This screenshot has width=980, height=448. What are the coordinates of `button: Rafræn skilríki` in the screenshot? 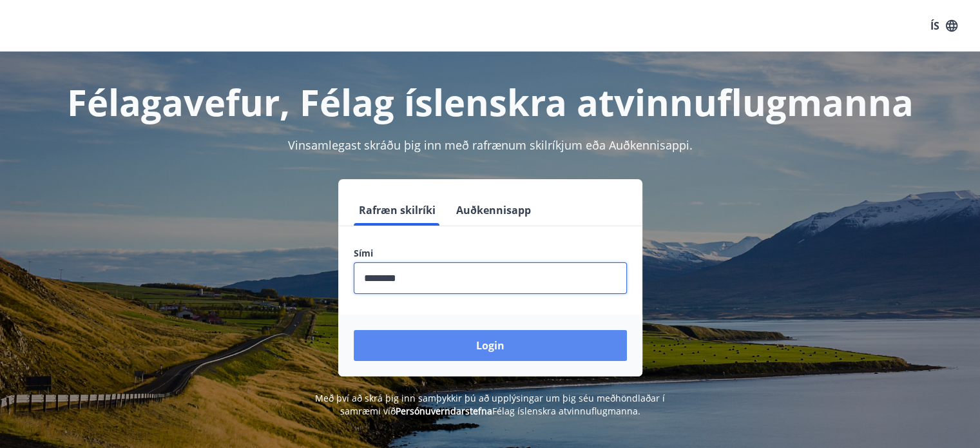 It's located at (397, 210).